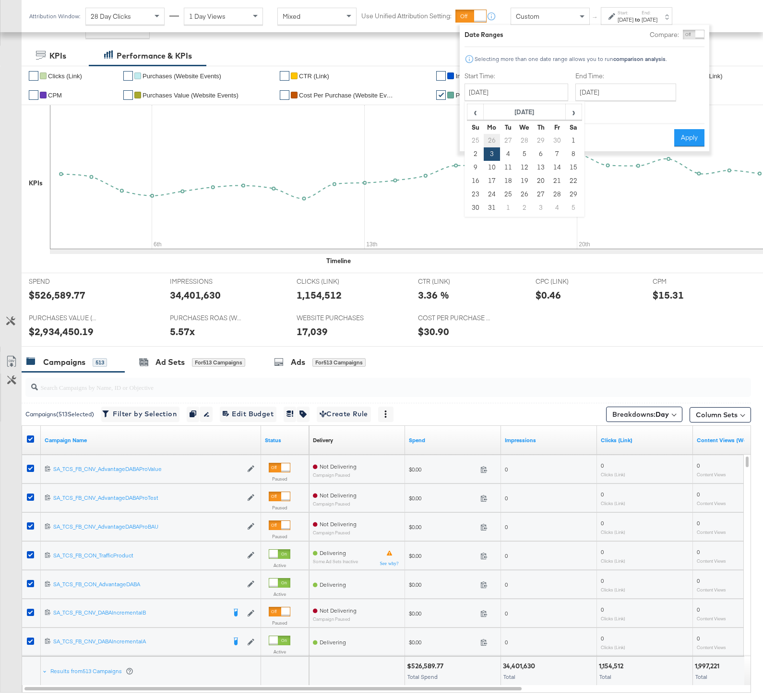  Describe the element at coordinates (298, 362) in the screenshot. I see `div: Ads` at that location.